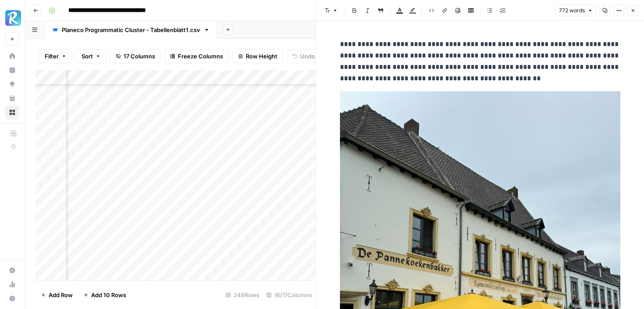 The image size is (644, 309). Describe the element at coordinates (576, 10) in the screenshot. I see `button: 772 words` at that location.